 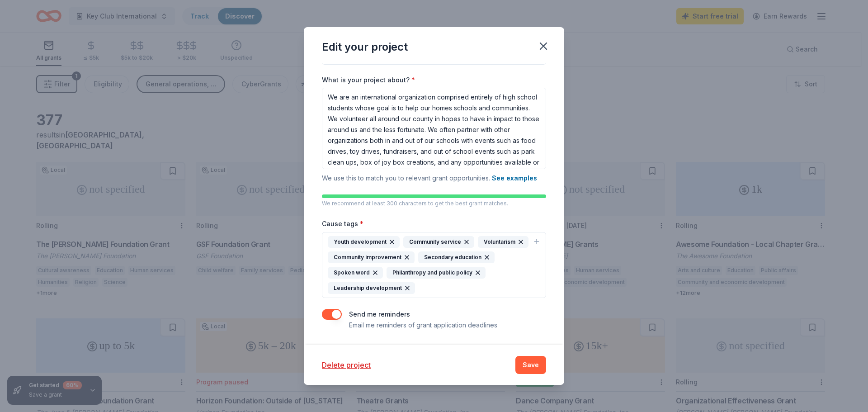 What do you see at coordinates (365, 47) in the screenshot?
I see `div: Edit your project` at bounding box center [365, 47].